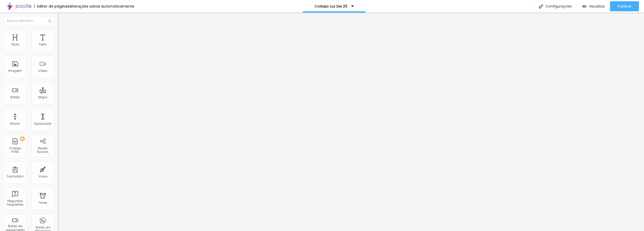  What do you see at coordinates (15, 203) in the screenshot?
I see `div: Perguntas frequentes` at bounding box center [15, 203].